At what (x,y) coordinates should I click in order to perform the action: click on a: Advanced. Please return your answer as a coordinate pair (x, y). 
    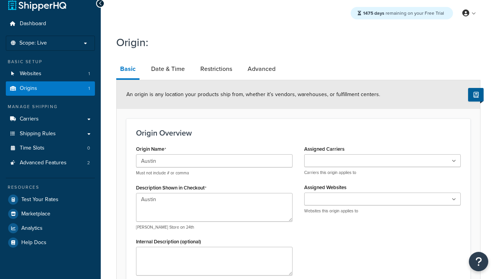
    Looking at the image, I should click on (262, 69).